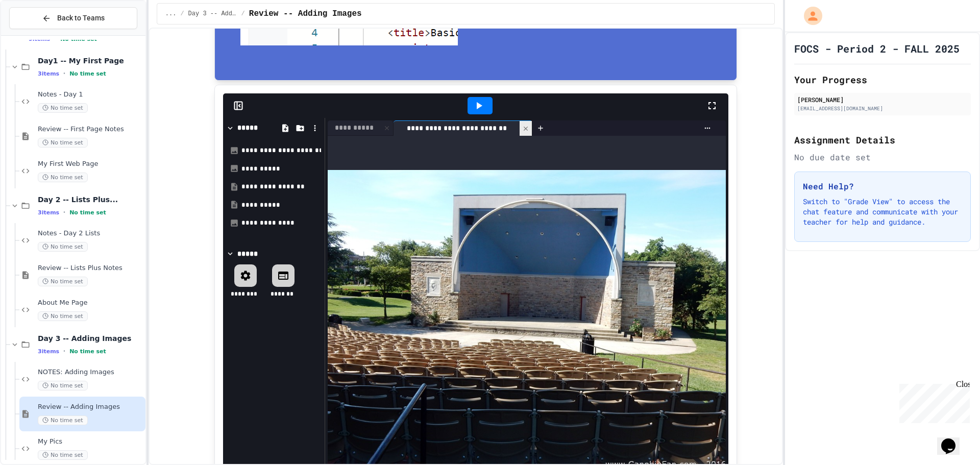  What do you see at coordinates (90, 442) in the screenshot?
I see `span: My Pics` at bounding box center [90, 442].